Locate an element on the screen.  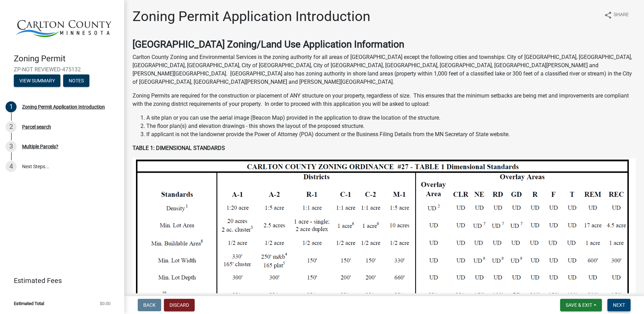
div: Zoning Permit Application Introduction is located at coordinates (63, 107).